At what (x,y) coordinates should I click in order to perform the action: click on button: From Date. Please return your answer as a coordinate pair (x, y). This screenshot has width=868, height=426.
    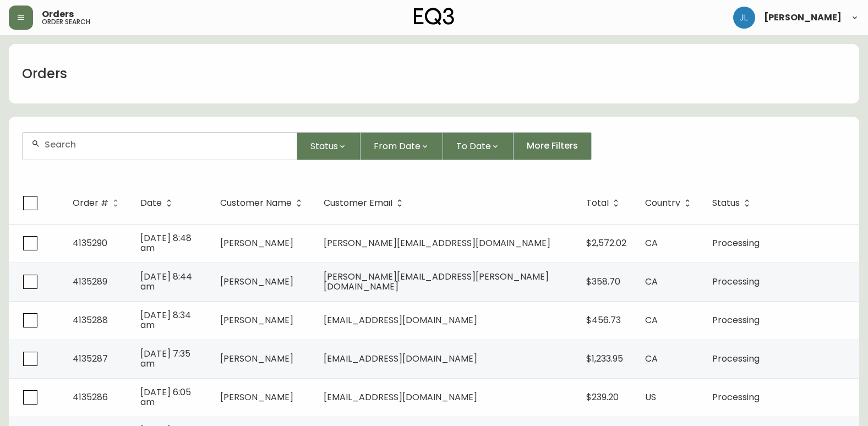
    Looking at the image, I should click on (402, 146).